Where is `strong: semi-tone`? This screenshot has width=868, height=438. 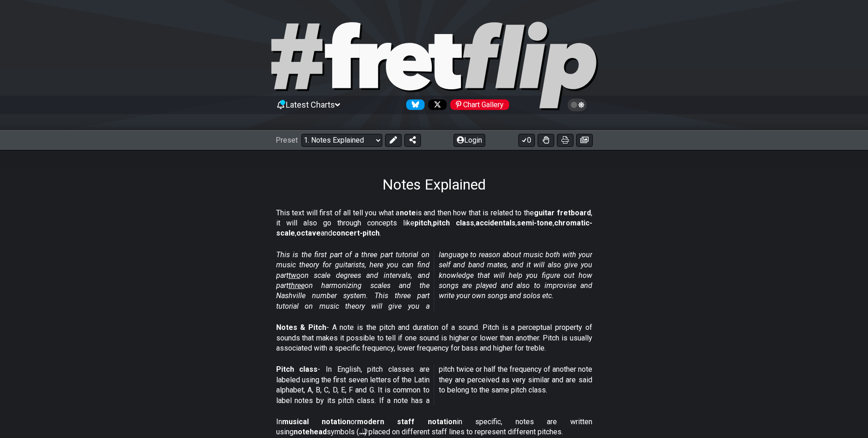 strong: semi-tone is located at coordinates (535, 223).